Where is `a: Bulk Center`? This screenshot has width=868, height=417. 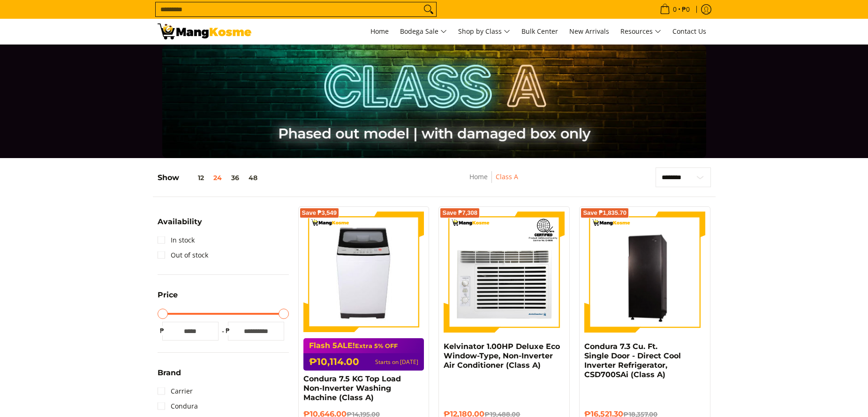
a: Bulk Center is located at coordinates (540, 31).